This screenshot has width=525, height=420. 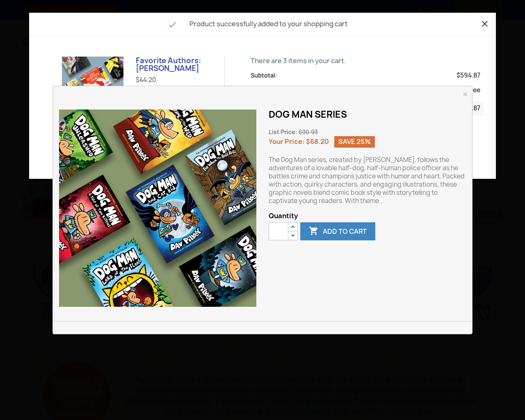 What do you see at coordinates (354, 142) in the screenshot?
I see `span: Save 25%` at bounding box center [354, 142].